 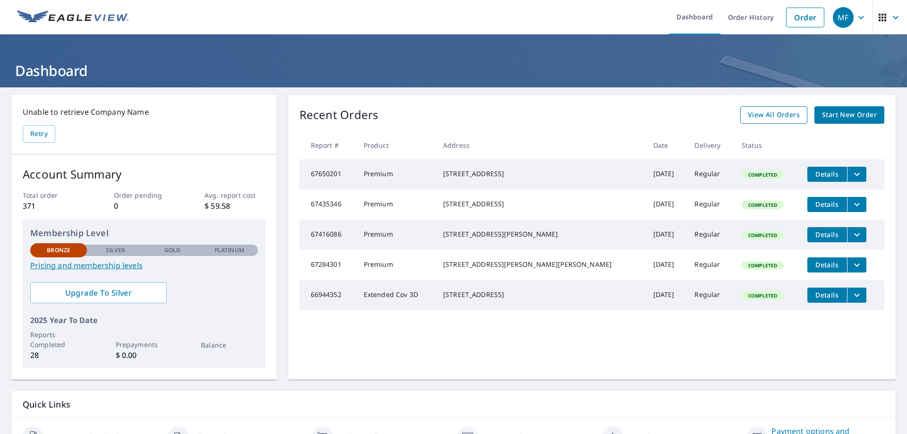 I want to click on span: Upgrade To Silver, so click(x=98, y=293).